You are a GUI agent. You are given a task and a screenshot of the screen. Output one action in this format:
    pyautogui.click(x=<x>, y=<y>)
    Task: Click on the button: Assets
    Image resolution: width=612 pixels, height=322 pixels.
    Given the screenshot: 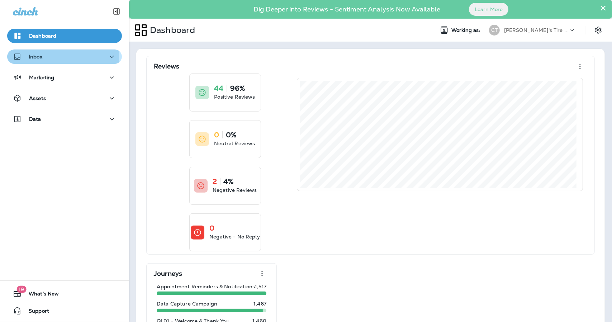 What is the action you would take?
    pyautogui.click(x=65, y=98)
    